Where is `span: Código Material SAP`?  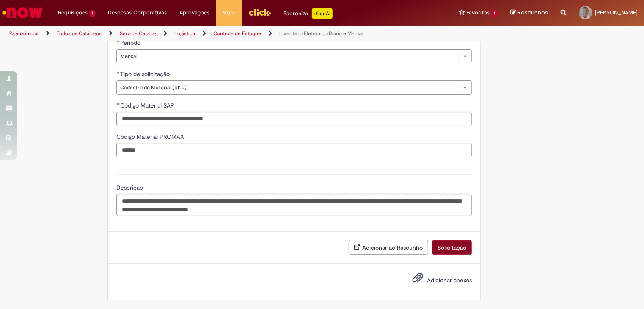 span: Código Material SAP is located at coordinates (148, 106).